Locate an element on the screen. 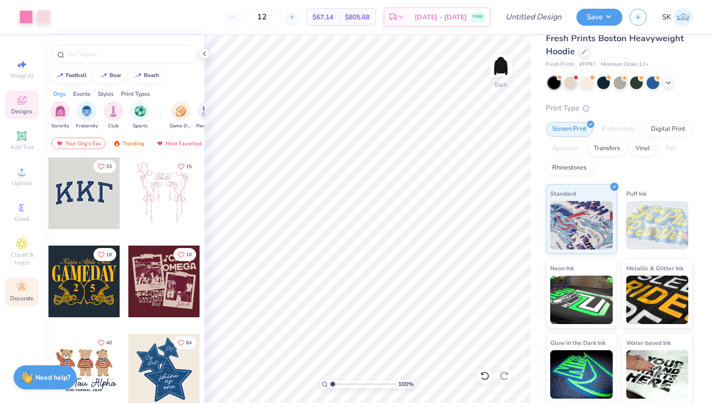  span: 40 is located at coordinates (109, 343).